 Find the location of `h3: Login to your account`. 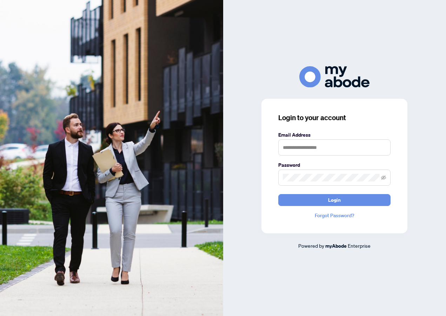

h3: Login to your account is located at coordinates (334, 118).